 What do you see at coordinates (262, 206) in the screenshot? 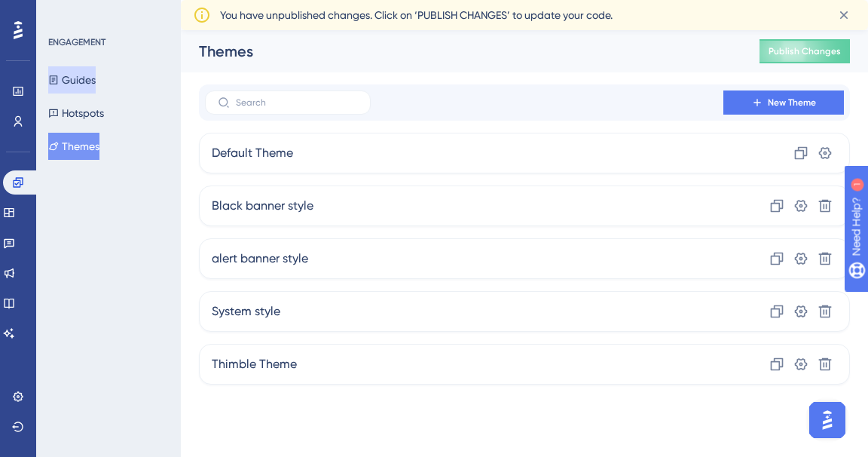
I see `span: Black banner style` at bounding box center [262, 206].